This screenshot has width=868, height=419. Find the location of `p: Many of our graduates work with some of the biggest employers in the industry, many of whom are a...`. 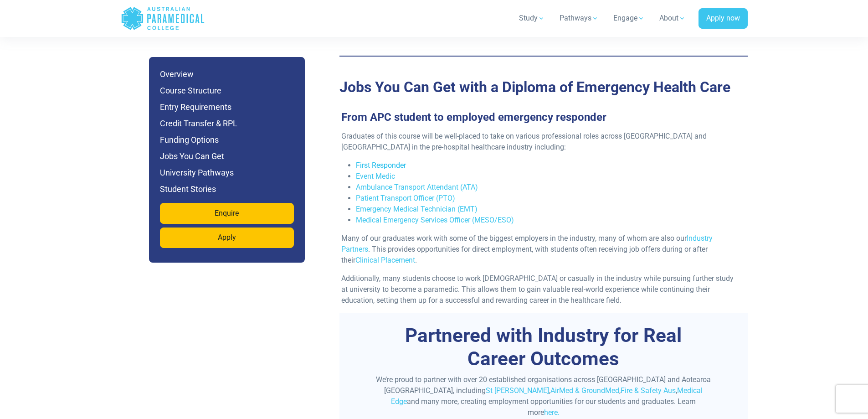

p: Many of our graduates work with some of the biggest employers in the industry, many of whom are a... is located at coordinates (540, 249).